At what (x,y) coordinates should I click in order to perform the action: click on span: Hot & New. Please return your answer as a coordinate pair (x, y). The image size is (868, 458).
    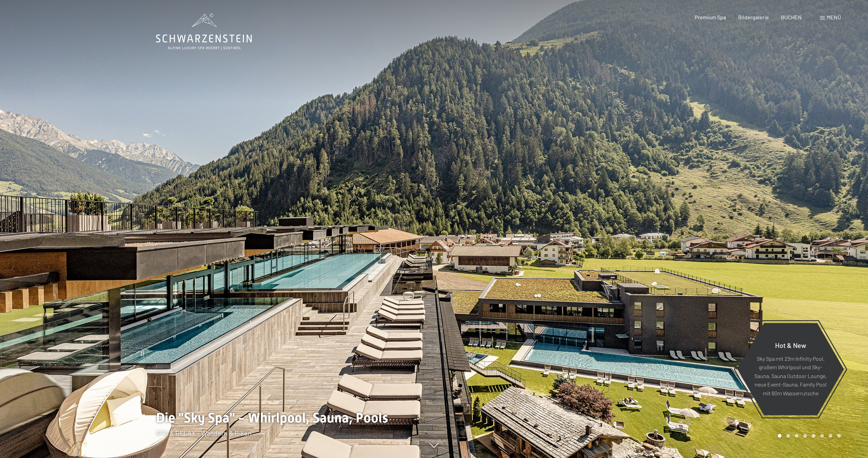
    Looking at the image, I should click on (790, 345).